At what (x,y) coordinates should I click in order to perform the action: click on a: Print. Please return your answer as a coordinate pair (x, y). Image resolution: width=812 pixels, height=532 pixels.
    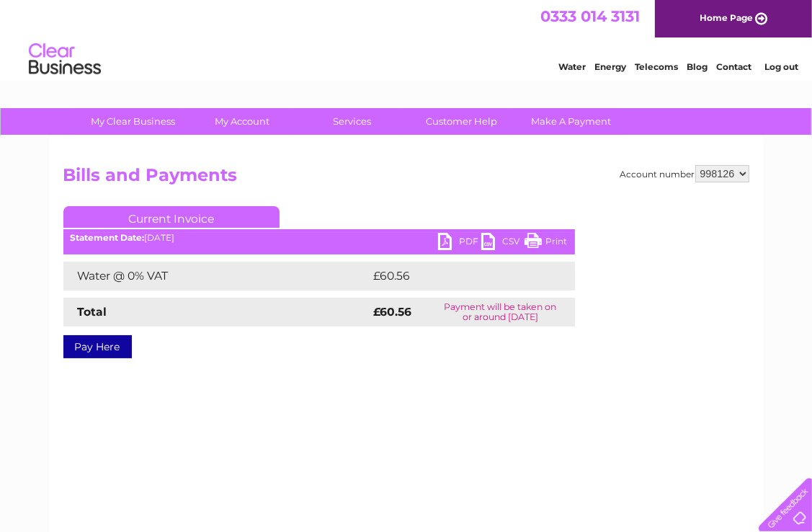
    Looking at the image, I should click on (546, 243).